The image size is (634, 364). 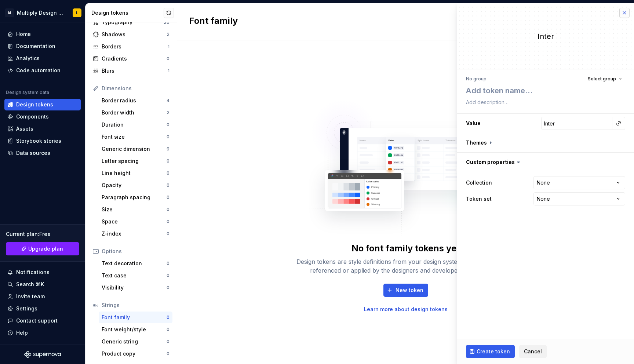 What do you see at coordinates (42, 70) in the screenshot?
I see `a: Code automation` at bounding box center [42, 70].